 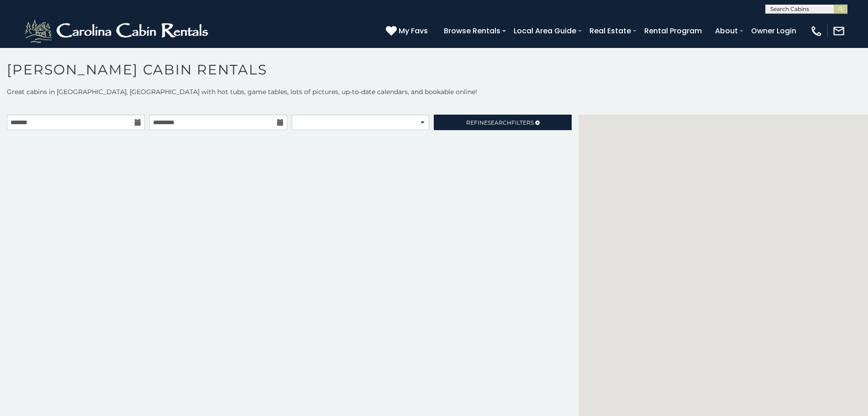 I want to click on a: Real Estate, so click(x=610, y=30).